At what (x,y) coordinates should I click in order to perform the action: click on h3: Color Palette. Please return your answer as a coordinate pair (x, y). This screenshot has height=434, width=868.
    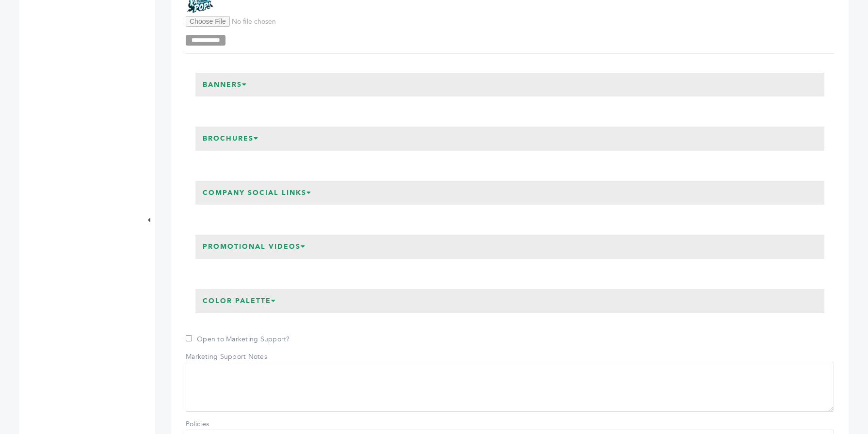
    Looking at the image, I should click on (240, 301).